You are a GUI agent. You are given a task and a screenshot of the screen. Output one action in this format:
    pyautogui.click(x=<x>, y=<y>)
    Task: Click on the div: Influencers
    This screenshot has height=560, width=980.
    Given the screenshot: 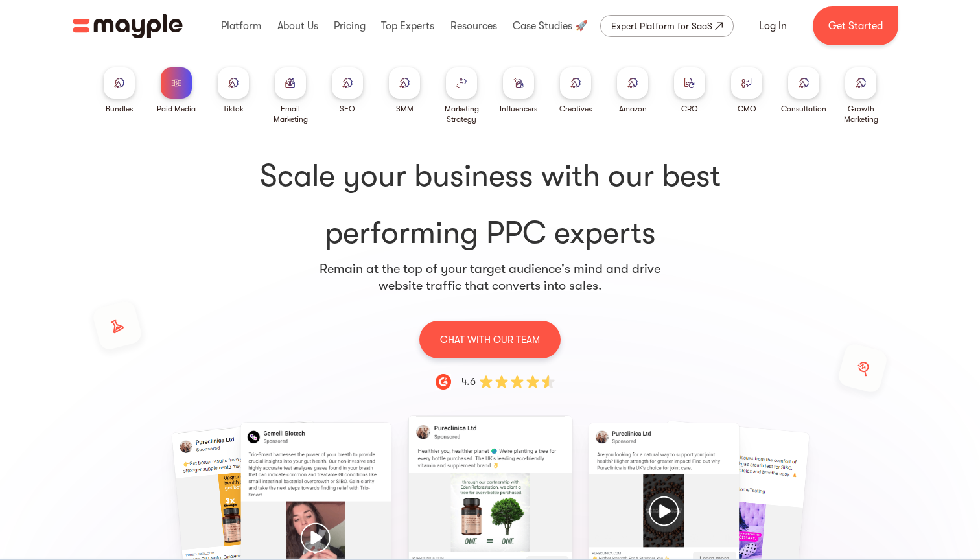 What is the action you would take?
    pyautogui.click(x=518, y=109)
    